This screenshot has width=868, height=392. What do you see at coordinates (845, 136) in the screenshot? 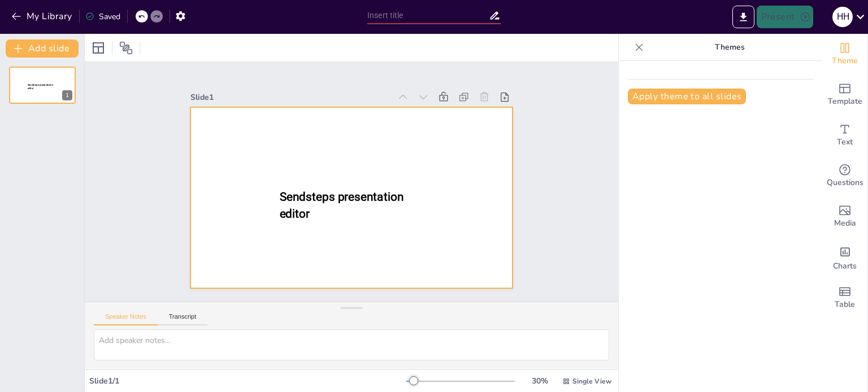
I see `div: Add text boxes` at bounding box center [845, 136].